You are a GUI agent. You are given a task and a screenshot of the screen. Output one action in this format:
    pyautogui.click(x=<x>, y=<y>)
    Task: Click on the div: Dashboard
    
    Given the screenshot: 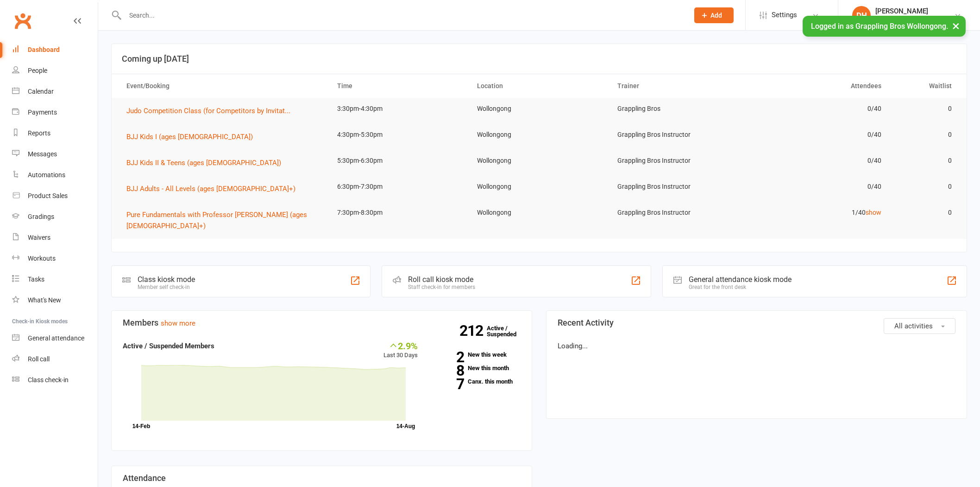 What is the action you would take?
    pyautogui.click(x=43, y=49)
    